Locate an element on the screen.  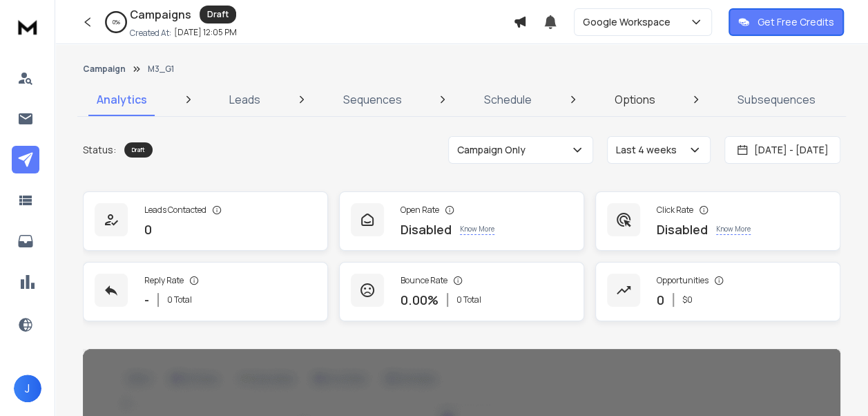
span: J is located at coordinates (27, 388).